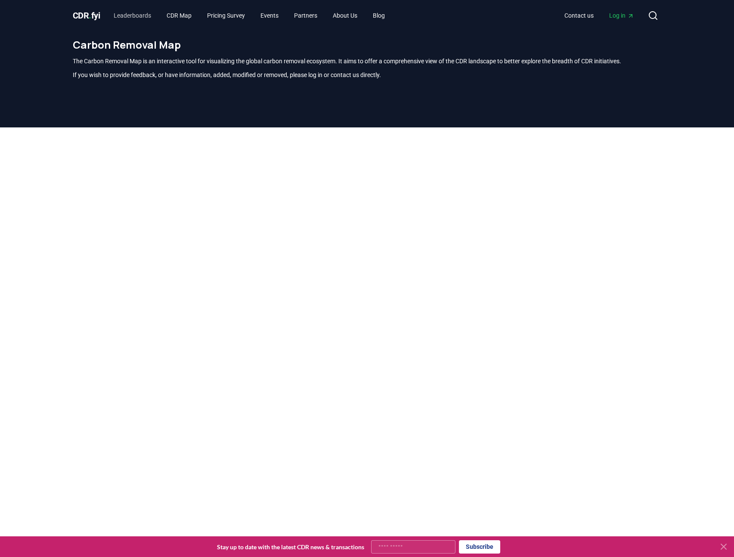 This screenshot has width=734, height=557. What do you see at coordinates (367, 61) in the screenshot?
I see `p: The Carbon Removal Map is an interactive tool for visualizing the global carbon removal ecosystem...` at bounding box center [367, 61].